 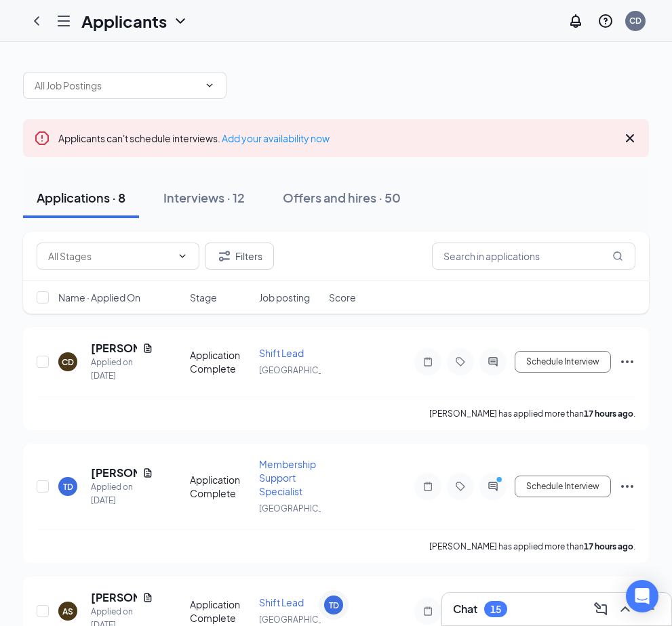 What do you see at coordinates (116, 85) in the screenshot?
I see `input: All Job Postings` at bounding box center [116, 85].